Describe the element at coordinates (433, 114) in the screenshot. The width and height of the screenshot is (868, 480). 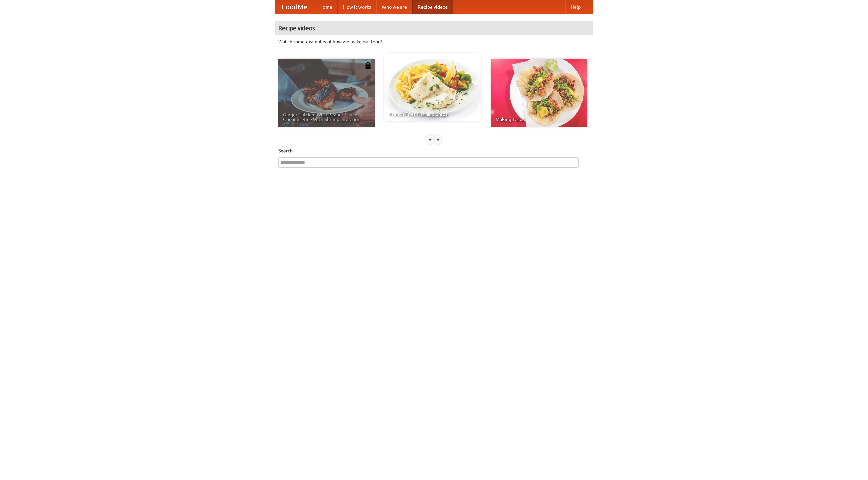
I see `span: French Fries Fish and Chips` at that location.